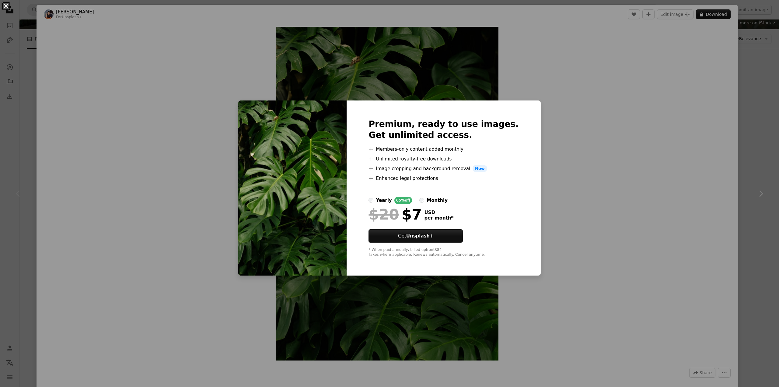 The image size is (779, 387). I want to click on li: Members-only content added monthly, so click(443, 149).